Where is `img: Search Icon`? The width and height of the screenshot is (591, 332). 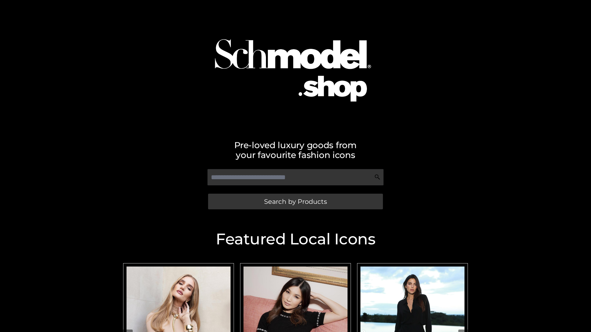
img: Search Icon is located at coordinates (377, 177).